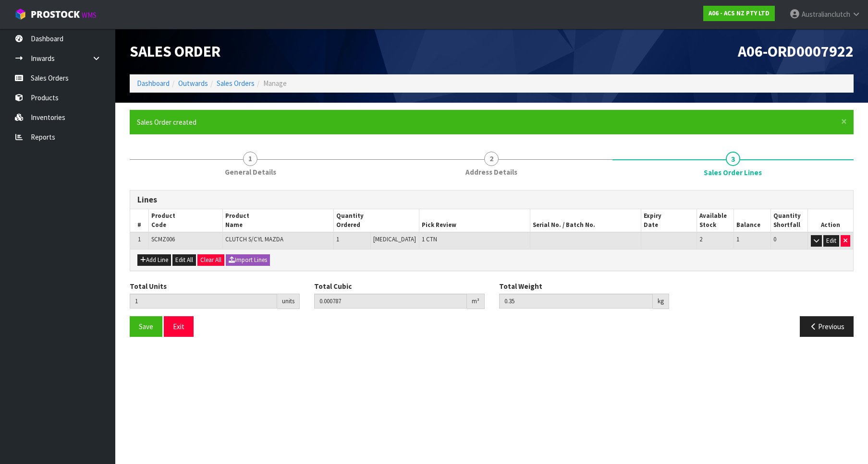 The width and height of the screenshot is (868, 464). Describe the element at coordinates (178, 327) in the screenshot. I see `button: Exit` at that location.